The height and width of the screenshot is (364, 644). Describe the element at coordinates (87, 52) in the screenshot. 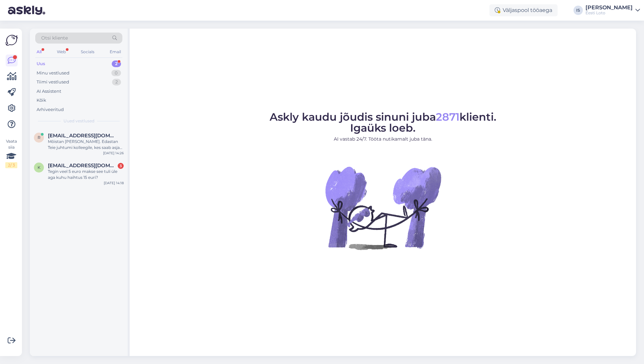

I see `div: Socials` at that location.